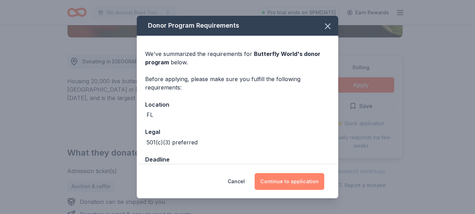  What do you see at coordinates (237, 83) in the screenshot?
I see `div: Before applying, please make sure you fulfill the following requirements:` at bounding box center [237, 83].